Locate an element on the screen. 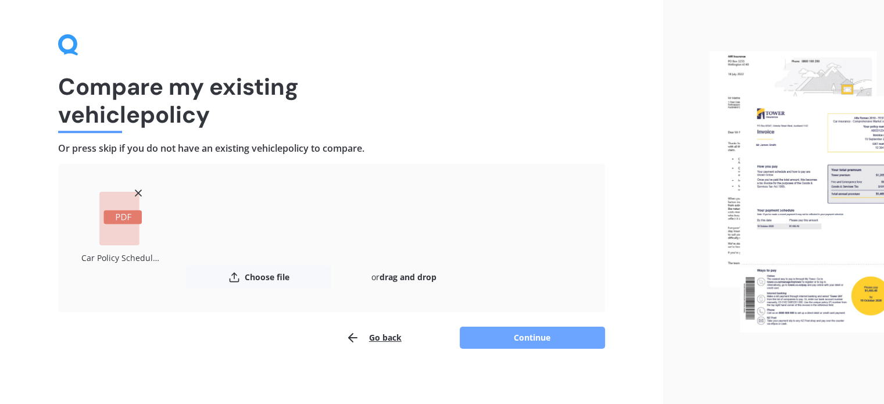 The width and height of the screenshot is (884, 404). button: Go back is located at coordinates (374, 338).